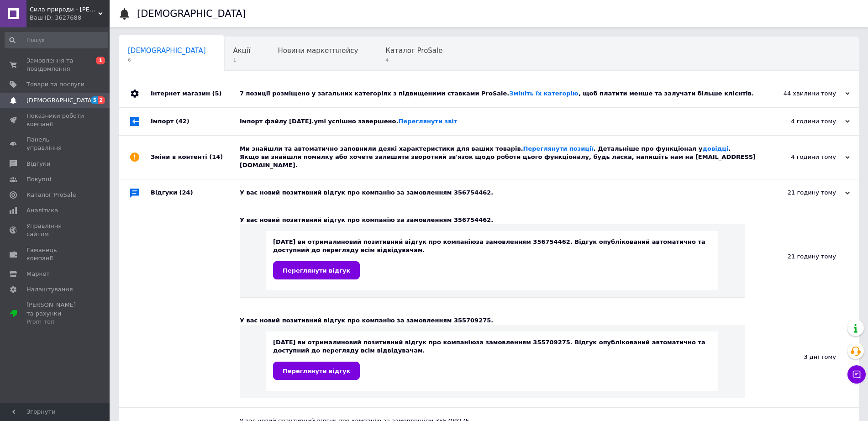  I want to click on div: 7 позиції розміщено у загальних категоріях з підвищеними ставками ProSale. , щоб платити менше та..., so click(499, 94).